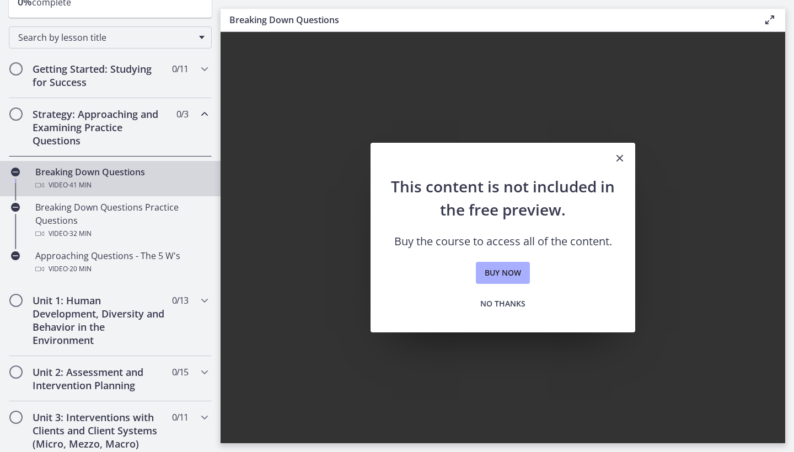 This screenshot has width=794, height=452. I want to click on h2: Strategy: Approaching and Examining Practice Questions, so click(100, 127).